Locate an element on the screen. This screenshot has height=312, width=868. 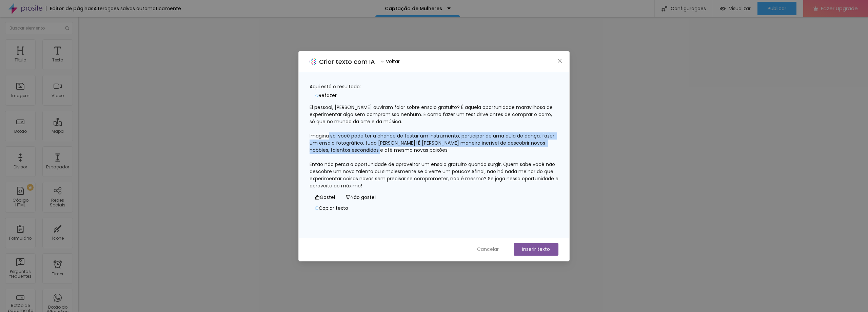
button: Voltar is located at coordinates (390, 61).